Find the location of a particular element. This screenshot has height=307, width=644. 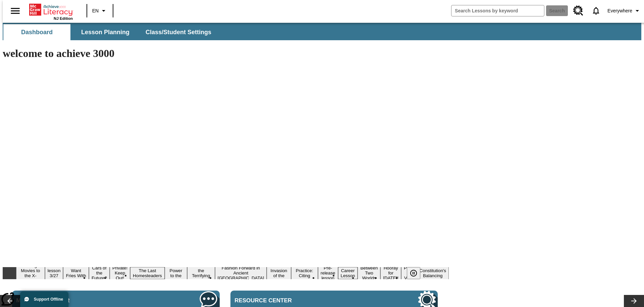

div: Pause is located at coordinates (417, 273).